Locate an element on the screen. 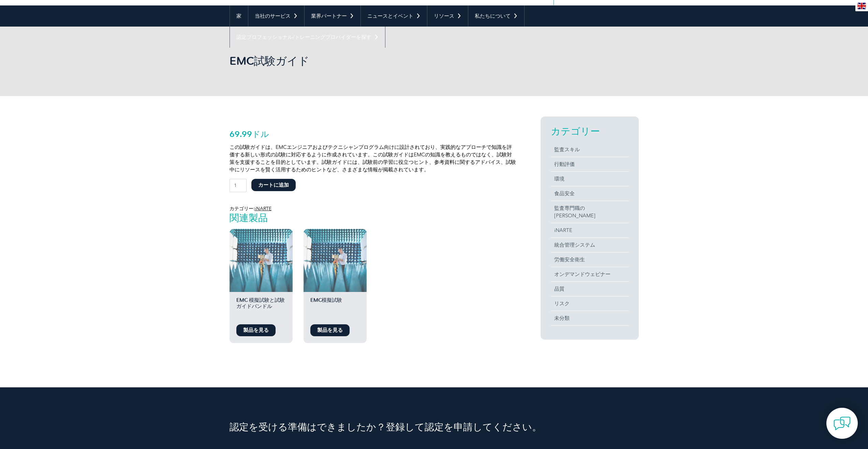 The image size is (868, 449). font: EMC試験ガイド is located at coordinates (270, 61).